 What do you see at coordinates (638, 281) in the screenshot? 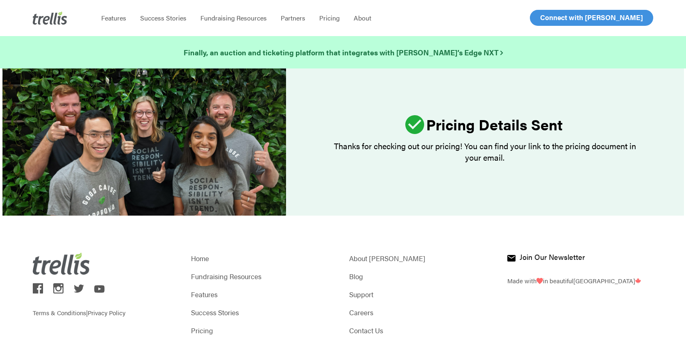
I see `img: Trellis - Canada` at bounding box center [638, 281].